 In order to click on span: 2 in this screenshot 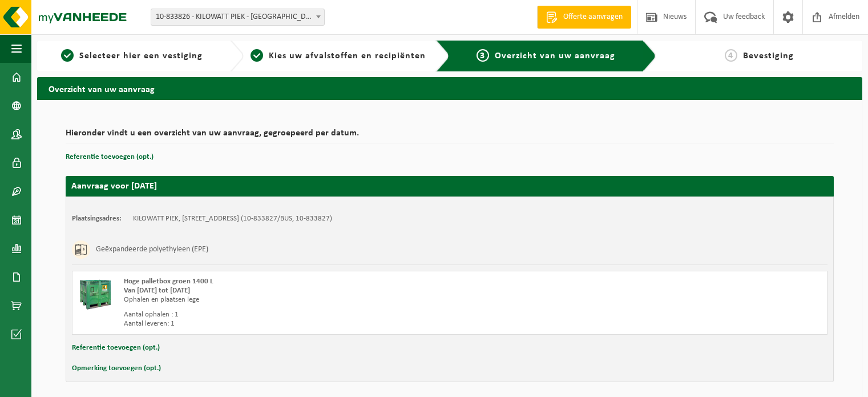, I will do `click(257, 55)`.